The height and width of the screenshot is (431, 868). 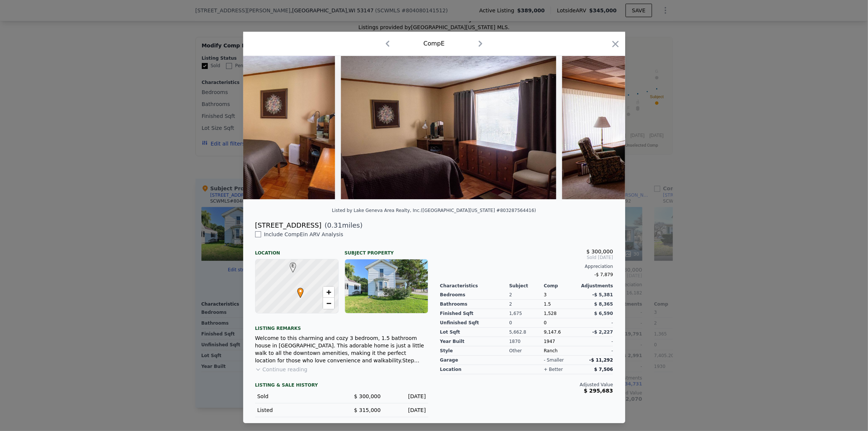 What do you see at coordinates (475, 314) in the screenshot?
I see `div: Finished Sqft` at bounding box center [475, 314].